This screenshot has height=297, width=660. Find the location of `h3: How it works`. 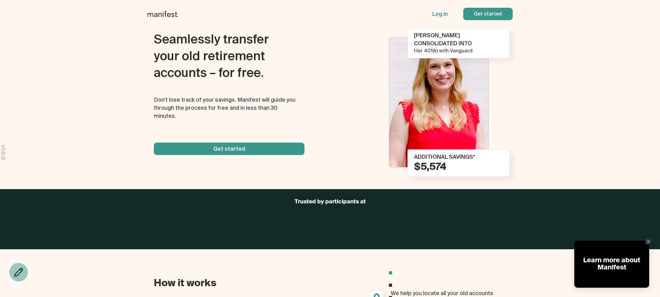

h3: How it works is located at coordinates (223, 283).